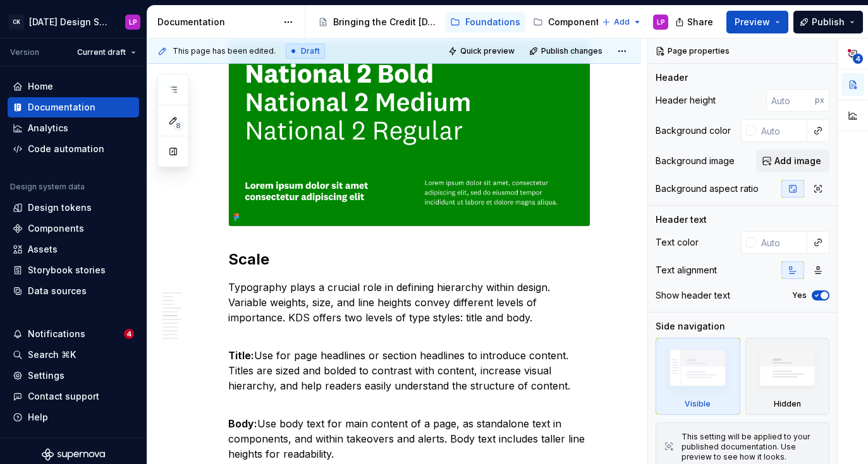  What do you see at coordinates (224, 51) in the screenshot?
I see `span: This page has been edited.` at bounding box center [224, 51].